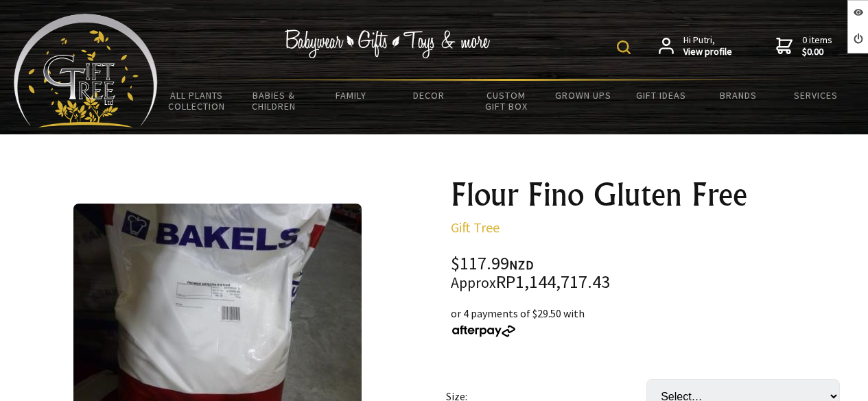 The width and height of the screenshot is (868, 401). What do you see at coordinates (387, 44) in the screenshot?
I see `img: Babywear - Gifts - Toys & more` at bounding box center [387, 44].